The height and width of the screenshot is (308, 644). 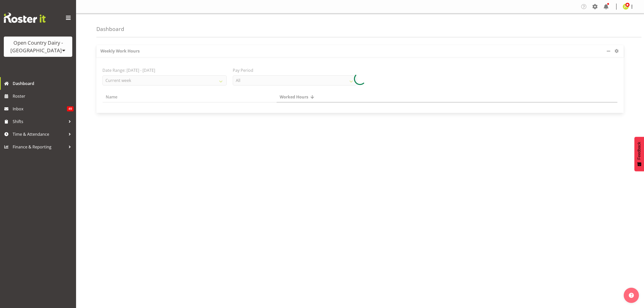 What do you see at coordinates (39, 147) in the screenshot?
I see `span: Finance & Reporting` at bounding box center [39, 147].